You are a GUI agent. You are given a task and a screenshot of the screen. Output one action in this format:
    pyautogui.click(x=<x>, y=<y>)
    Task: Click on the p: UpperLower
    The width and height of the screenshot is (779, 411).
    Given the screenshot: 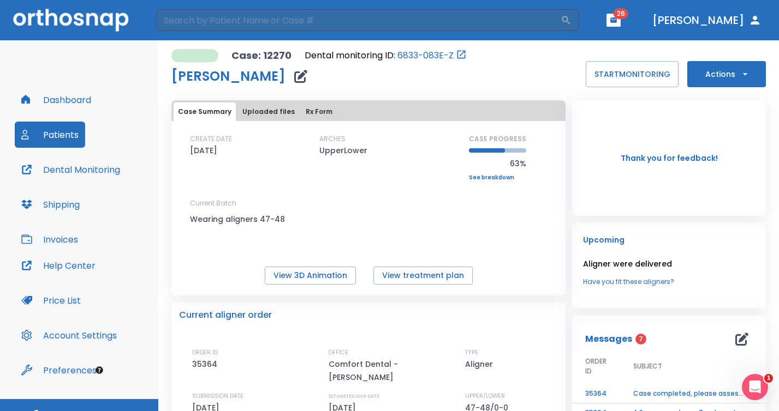 What is the action you would take?
    pyautogui.click(x=343, y=151)
    